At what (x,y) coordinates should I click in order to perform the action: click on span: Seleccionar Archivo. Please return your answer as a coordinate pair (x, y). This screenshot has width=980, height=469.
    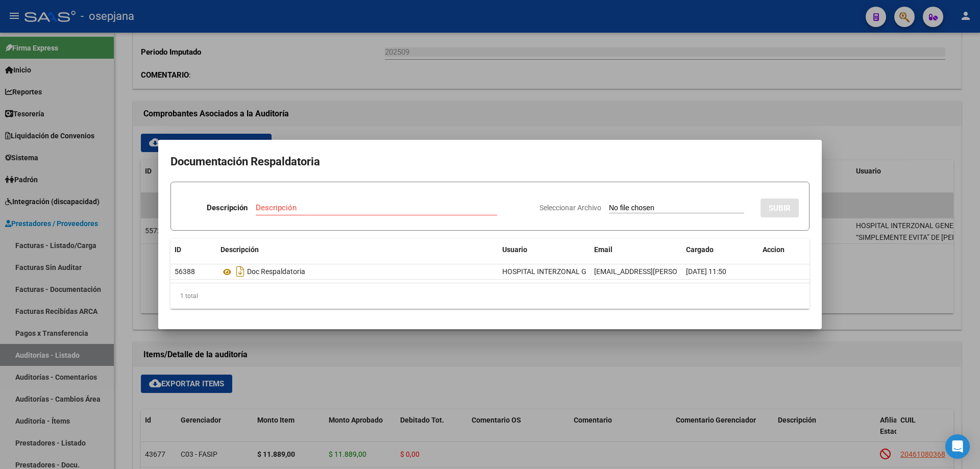
    Looking at the image, I should click on (570, 208).